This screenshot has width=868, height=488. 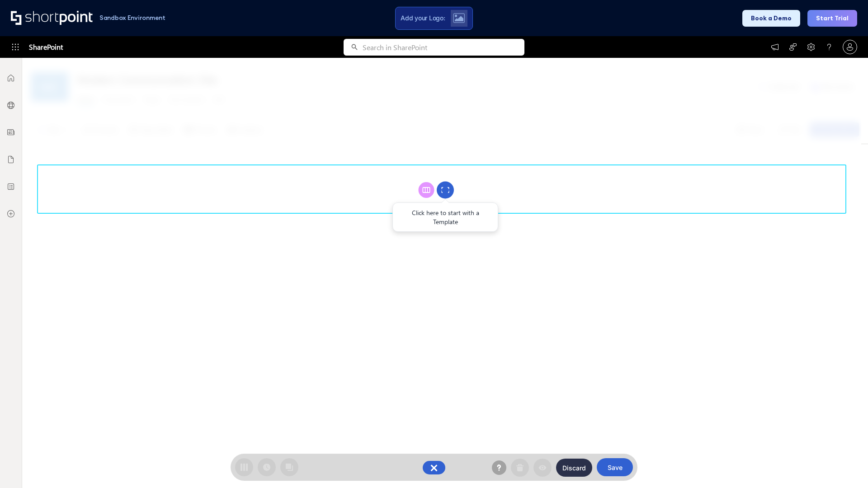 I want to click on button: Book a Demo, so click(x=771, y=18).